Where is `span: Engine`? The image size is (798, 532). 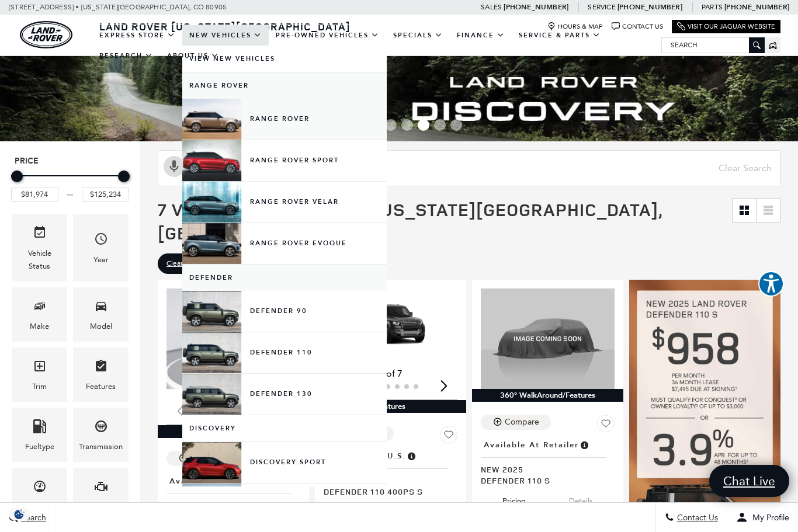 span: Engine is located at coordinates (101, 488).